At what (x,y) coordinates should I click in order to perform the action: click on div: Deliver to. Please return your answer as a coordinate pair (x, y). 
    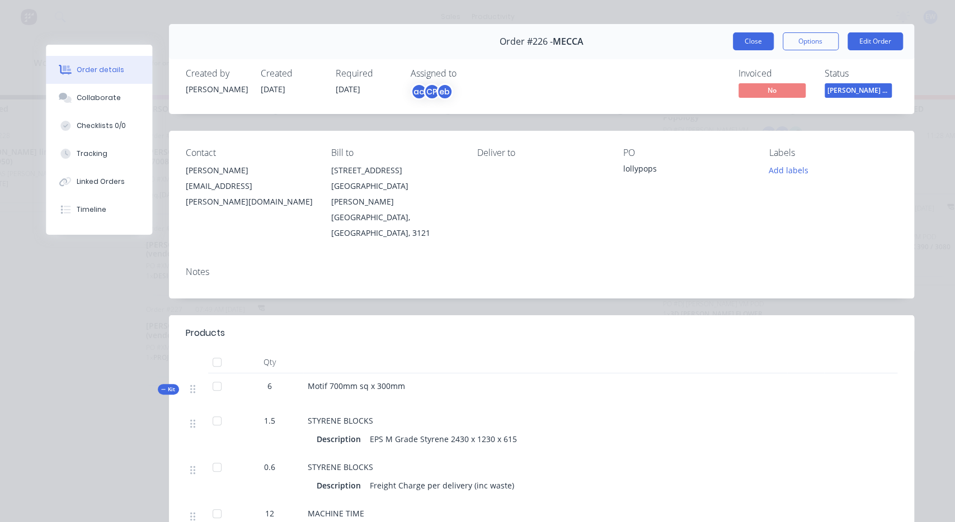
    Looking at the image, I should click on (541, 153).